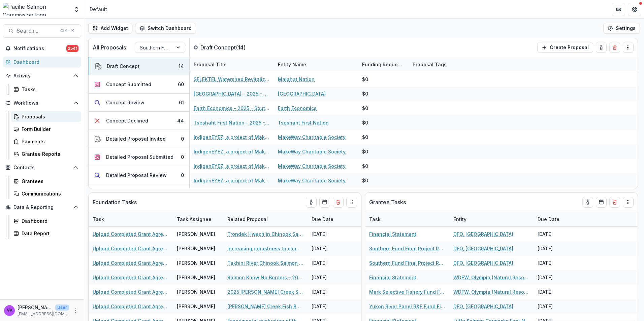 This screenshot has height=321, width=644. I want to click on p: All Proposals, so click(109, 47).